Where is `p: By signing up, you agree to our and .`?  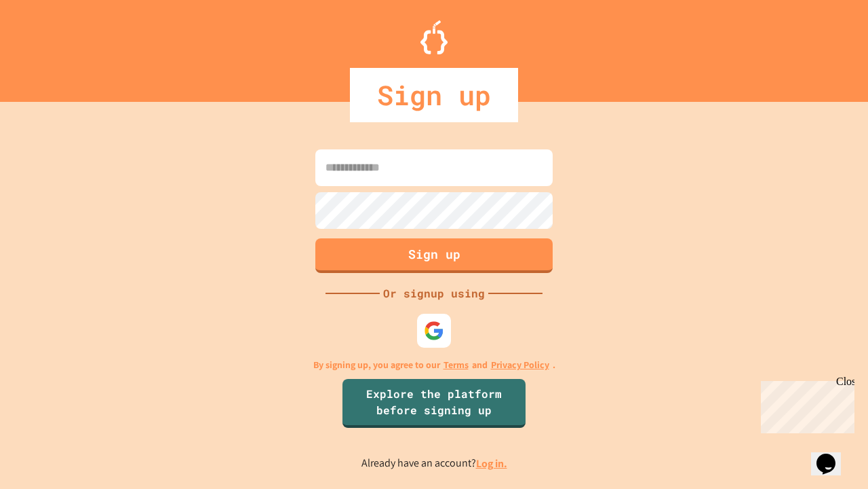 p: By signing up, you agree to our and . is located at coordinates (434, 365).